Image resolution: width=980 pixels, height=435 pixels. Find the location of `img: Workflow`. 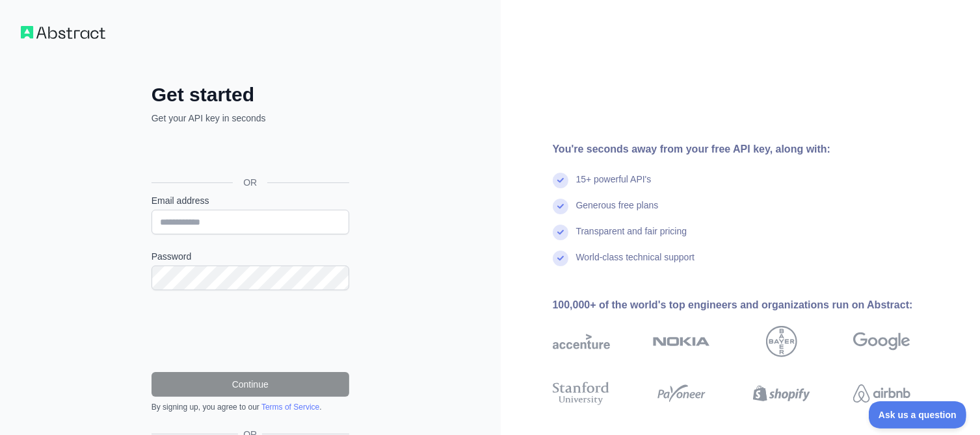

img: Workflow is located at coordinates (63, 32).